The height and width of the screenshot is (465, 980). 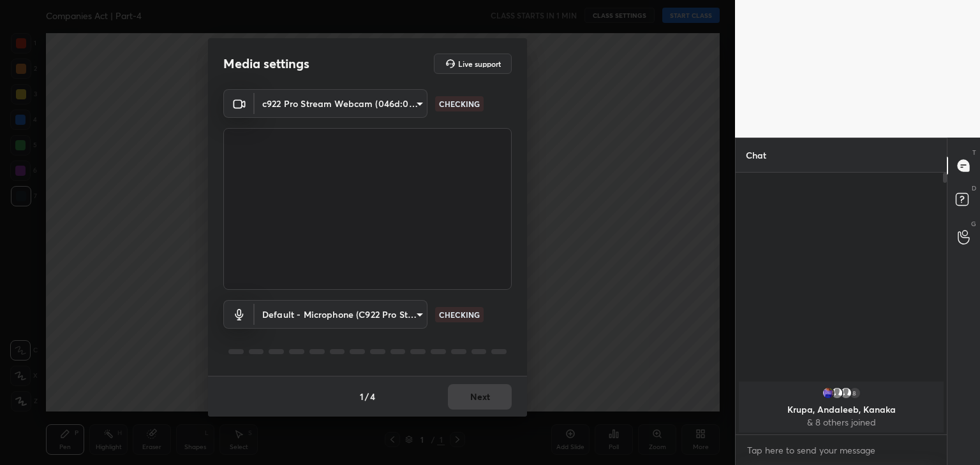 What do you see at coordinates (841, 410) in the screenshot?
I see `p: Krupa, Andaleeb, Kanaka` at bounding box center [841, 410].